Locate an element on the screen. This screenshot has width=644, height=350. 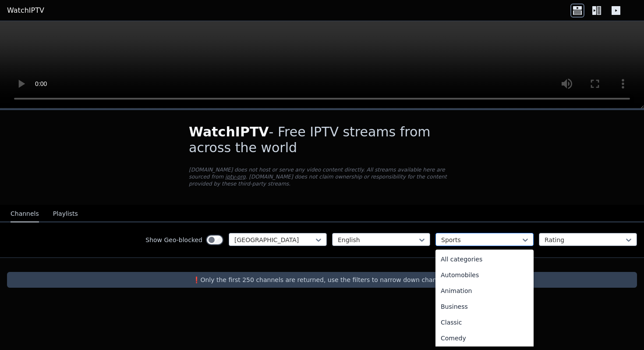
label: Show Geo-blocked is located at coordinates (174, 240).